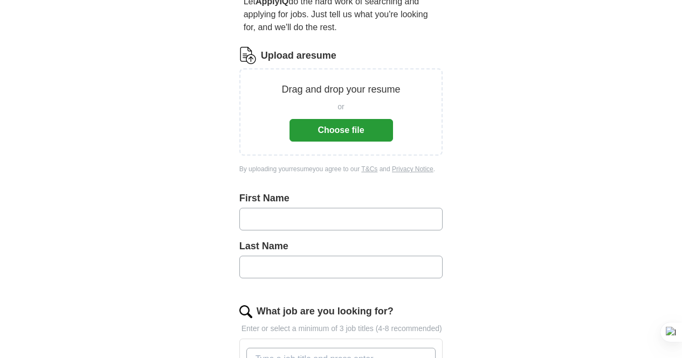  I want to click on img: CV Icon, so click(248, 56).